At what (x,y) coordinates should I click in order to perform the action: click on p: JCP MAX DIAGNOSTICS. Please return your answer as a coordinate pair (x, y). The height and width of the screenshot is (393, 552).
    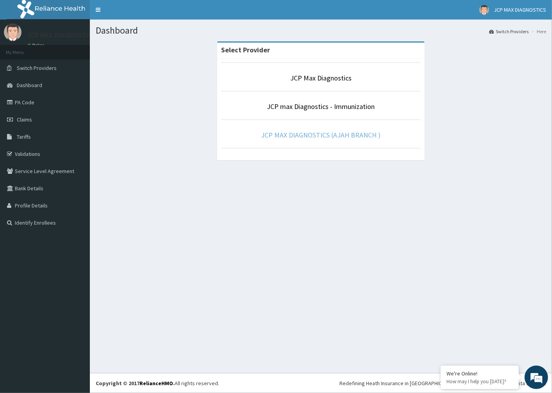
    Looking at the image, I should click on (62, 35).